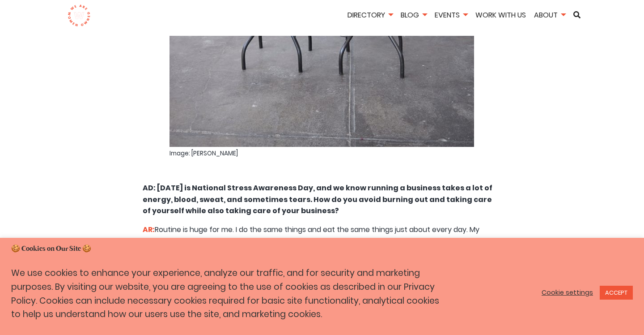  Describe the element at coordinates (79, 15) in the screenshot. I see `img: logo` at that location.